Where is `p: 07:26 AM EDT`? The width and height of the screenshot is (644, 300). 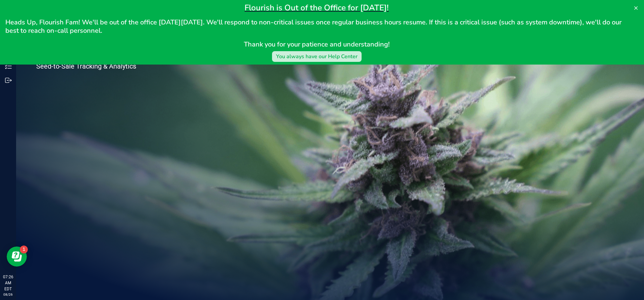 p: 07:26 AM EDT is located at coordinates (8, 283).